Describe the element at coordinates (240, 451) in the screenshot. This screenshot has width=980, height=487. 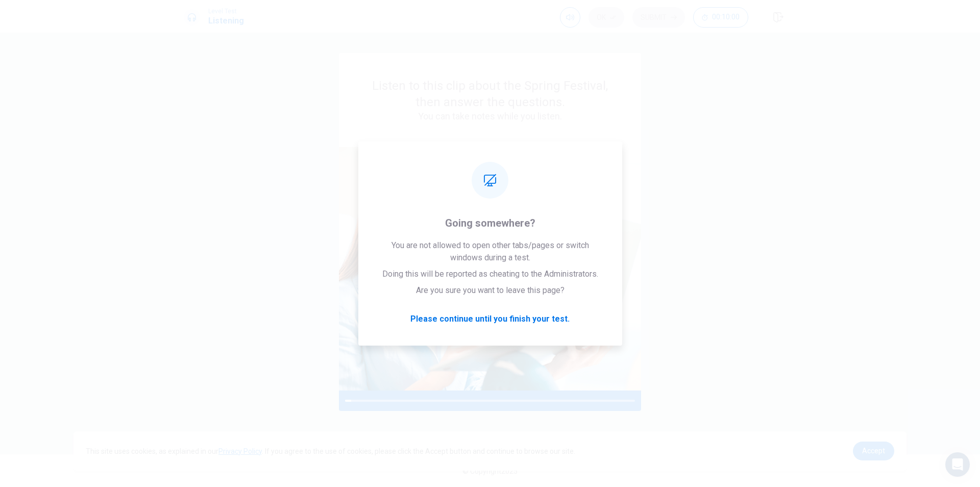
I see `a: Privacy Policy` at that location.